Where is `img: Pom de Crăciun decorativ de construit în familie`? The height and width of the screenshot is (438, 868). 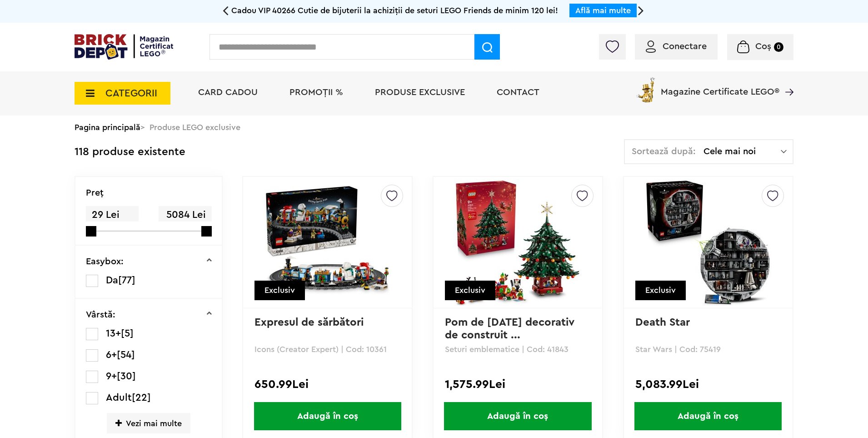 img: Pom de Crăciun decorativ de construit în familie is located at coordinates (518, 243).